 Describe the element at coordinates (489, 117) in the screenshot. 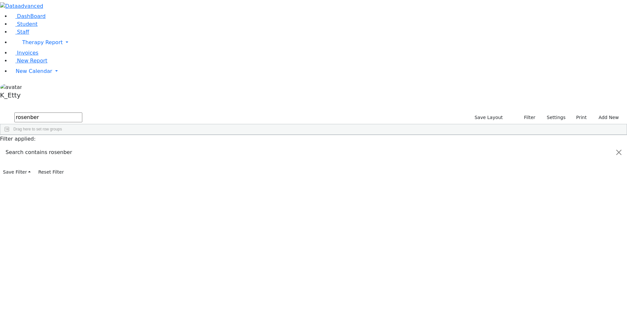

I see `button: Save Layout` at that location.